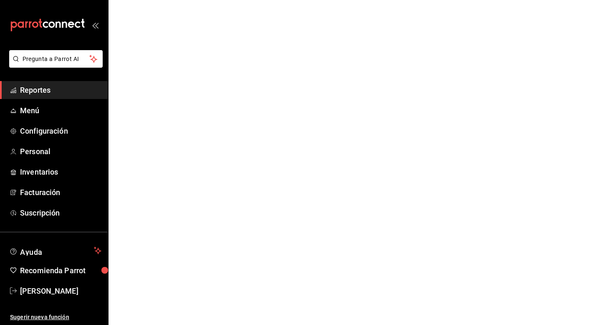  Describe the element at coordinates (55, 251) in the screenshot. I see `span: Ayuda` at that location.